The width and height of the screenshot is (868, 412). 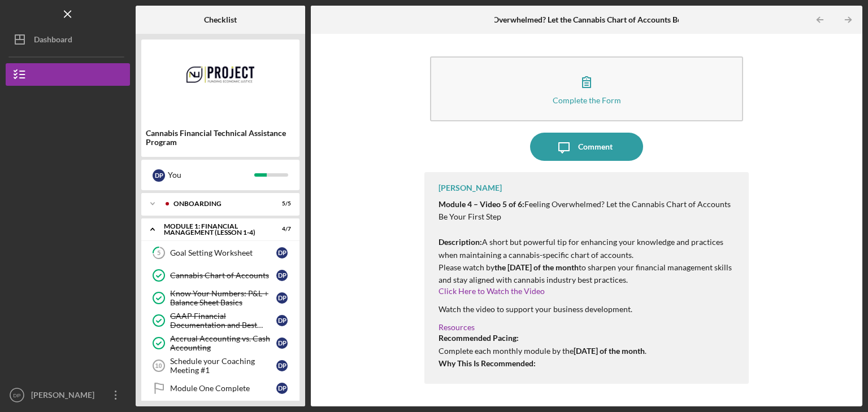 I want to click on div: GAAP Financial Documentation and Best Practices, so click(x=223, y=321).